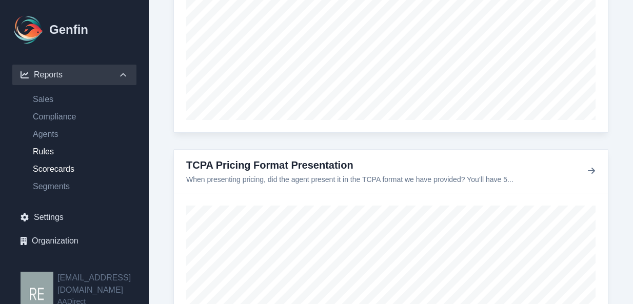 This screenshot has height=304, width=633. What do you see at coordinates (80, 134) in the screenshot?
I see `a: Agents` at bounding box center [80, 134].